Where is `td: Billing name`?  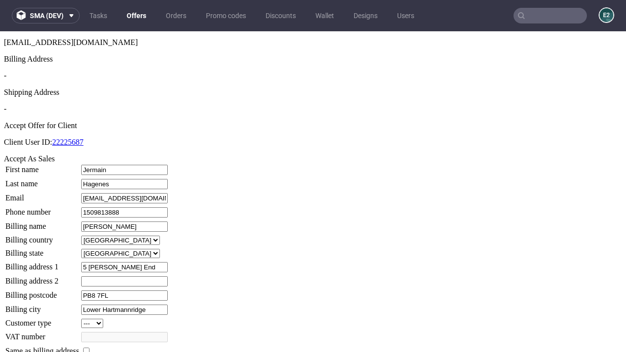 td: Billing name is located at coordinates (42, 195).